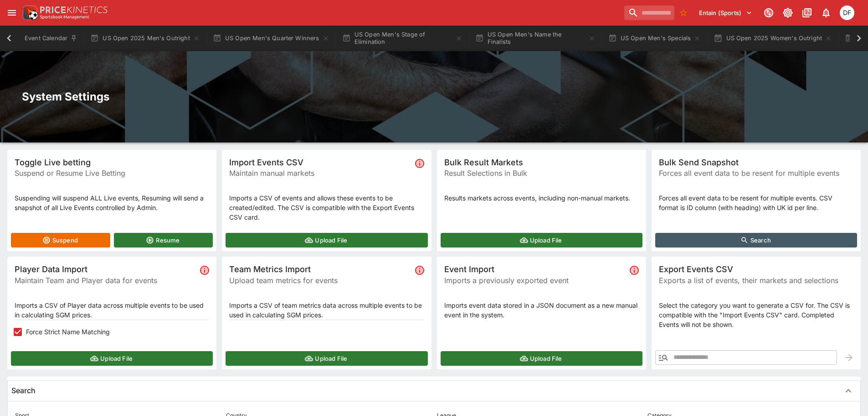  What do you see at coordinates (326, 309) in the screenshot?
I see `p: Imports a CSV of team metrics data across multiple events to be used in calculating SGM prices.` at bounding box center [326, 309].